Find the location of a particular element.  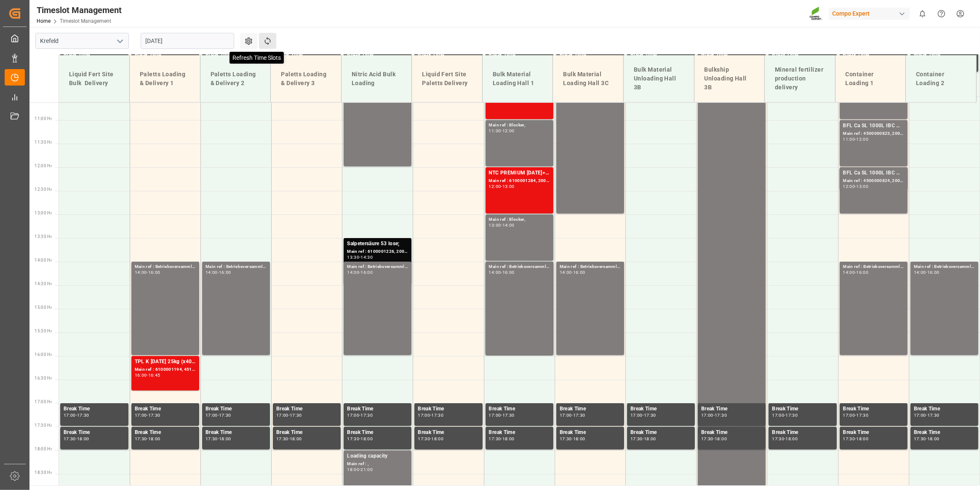

div: Nitric Acid Bulk Loading is located at coordinates (376, 79).